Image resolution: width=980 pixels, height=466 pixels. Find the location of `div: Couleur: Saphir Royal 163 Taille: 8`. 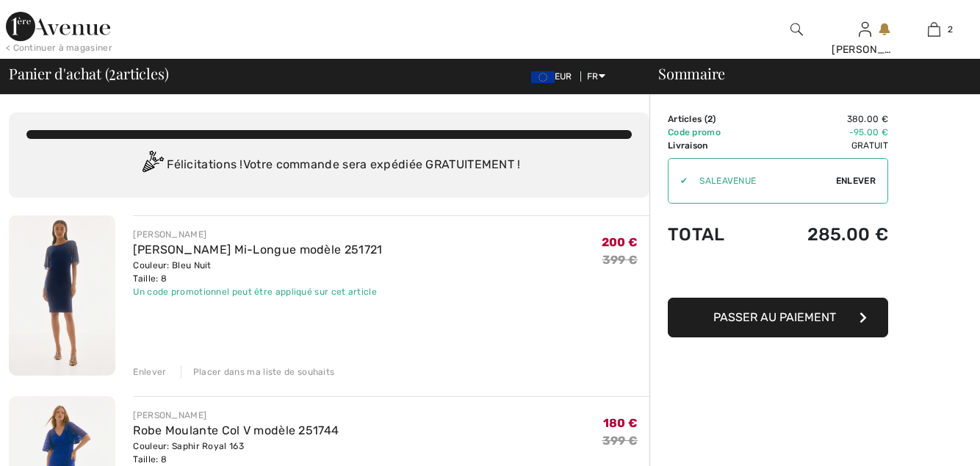

div: Couleur: Saphir Royal 163 Taille: 8 is located at coordinates (255, 453).